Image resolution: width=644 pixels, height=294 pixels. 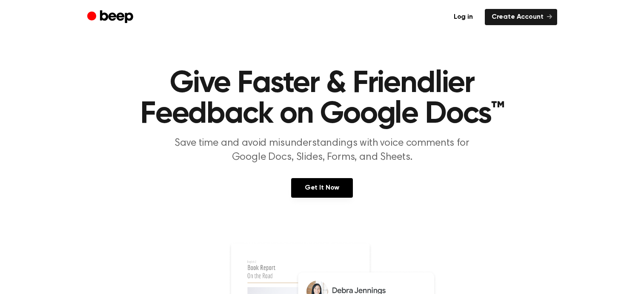 I want to click on a: Beep, so click(x=111, y=17).